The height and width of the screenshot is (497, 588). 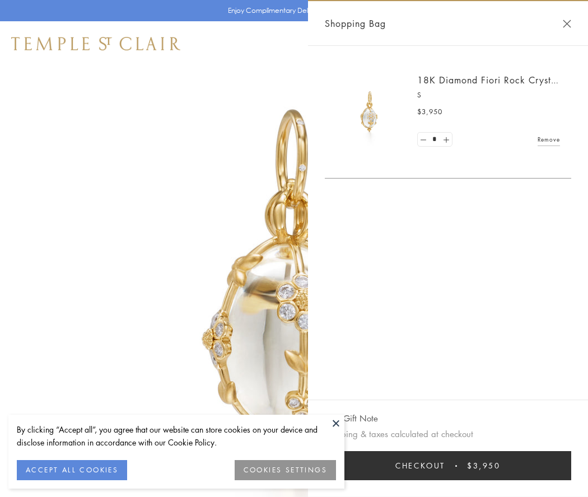 I want to click on a: Set quantity to 2, so click(x=446, y=139).